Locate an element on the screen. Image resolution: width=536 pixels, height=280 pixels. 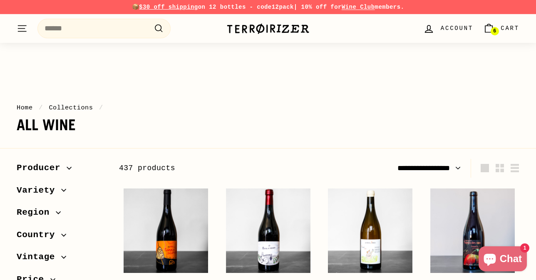
a: Home is located at coordinates (25, 108).